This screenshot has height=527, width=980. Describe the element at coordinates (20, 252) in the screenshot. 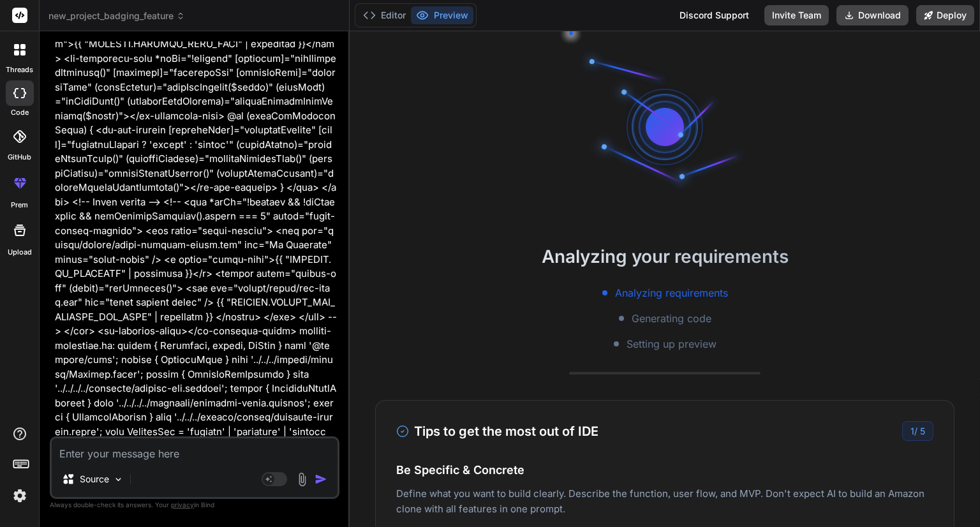

I see `label: Upload` at that location.